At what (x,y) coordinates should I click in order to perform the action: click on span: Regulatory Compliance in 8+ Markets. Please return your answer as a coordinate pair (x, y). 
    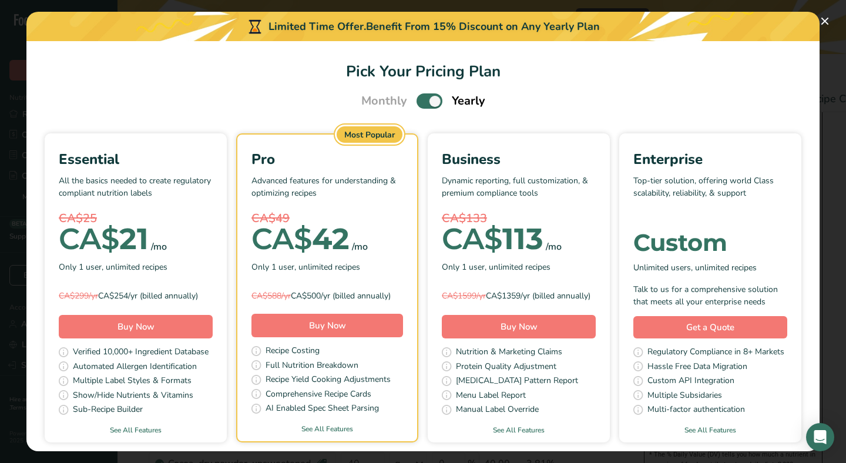
    Looking at the image, I should click on (716, 353).